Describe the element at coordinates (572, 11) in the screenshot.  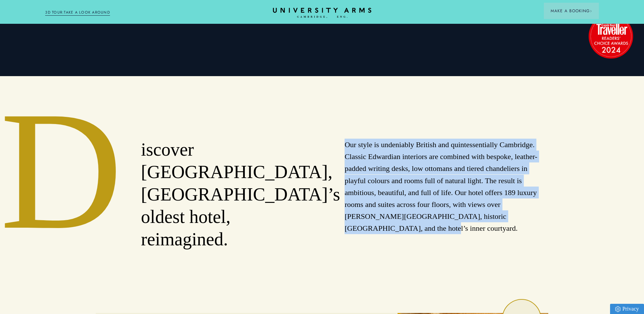
I see `button: Make a BookingArrow icon` at that location.